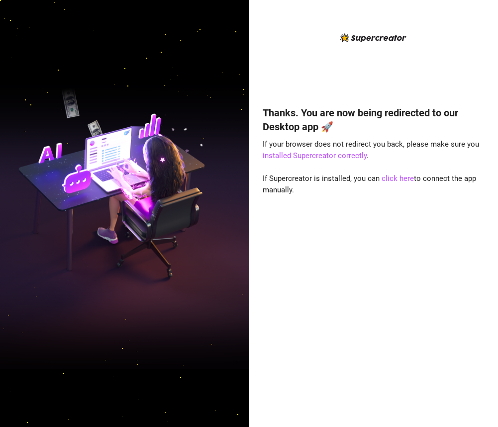  What do you see at coordinates (314, 156) in the screenshot?
I see `a: installed Supercreator correctly` at bounding box center [314, 156].